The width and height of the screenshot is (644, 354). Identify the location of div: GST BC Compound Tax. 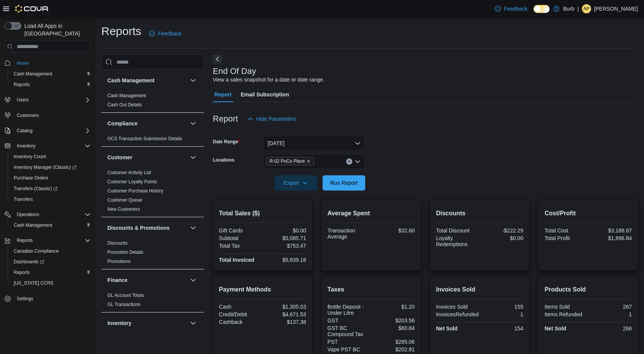
(348, 331).